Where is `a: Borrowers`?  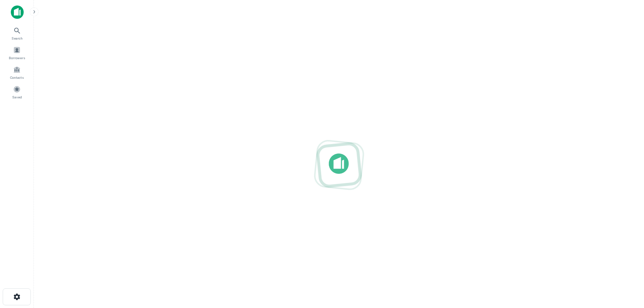
a: Borrowers is located at coordinates (17, 53).